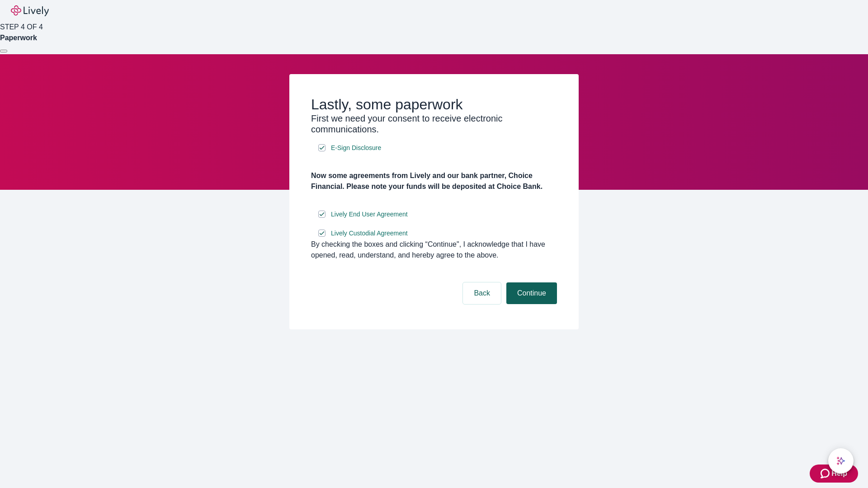  I want to click on img: Lively, so click(30, 11).